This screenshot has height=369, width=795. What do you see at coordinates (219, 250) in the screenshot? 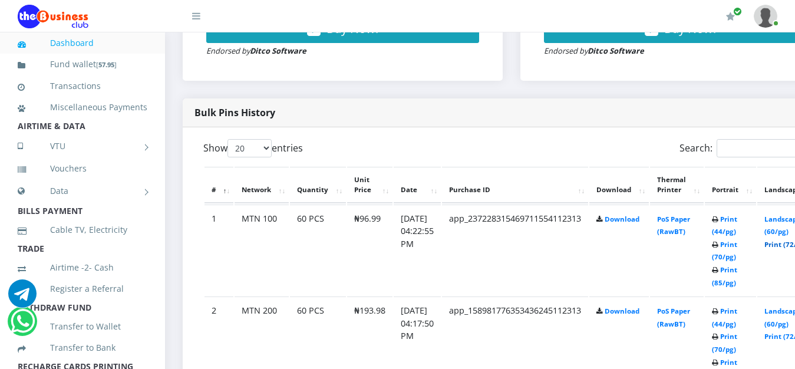
I see `td: 1` at bounding box center [219, 250].